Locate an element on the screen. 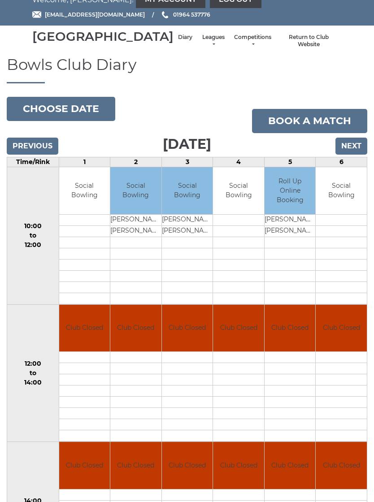 This screenshot has width=374, height=502. span: 01964 537776 is located at coordinates (191, 15).